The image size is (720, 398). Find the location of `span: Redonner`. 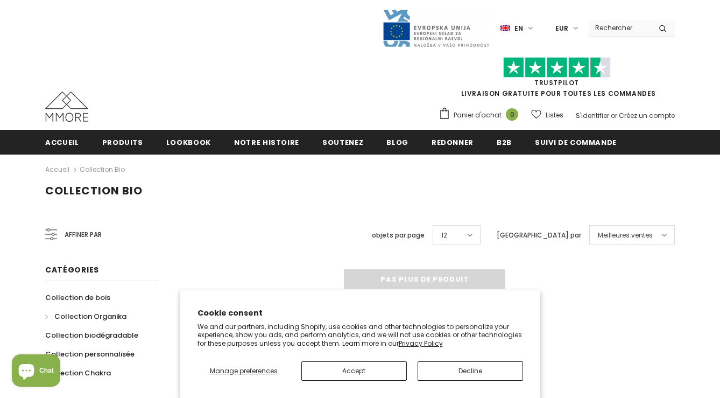

span: Redonner is located at coordinates (452, 142).